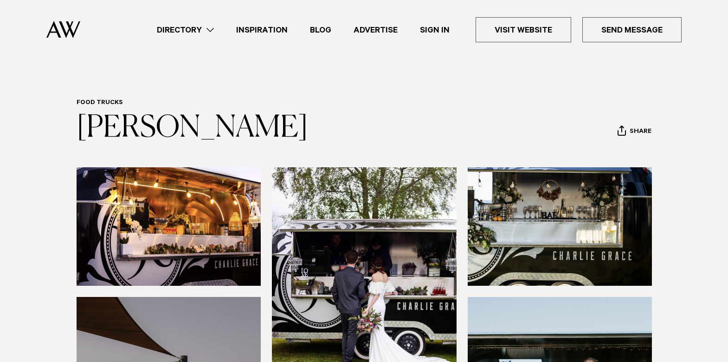  What do you see at coordinates (100, 103) in the screenshot?
I see `a: Food Trucks` at bounding box center [100, 103].